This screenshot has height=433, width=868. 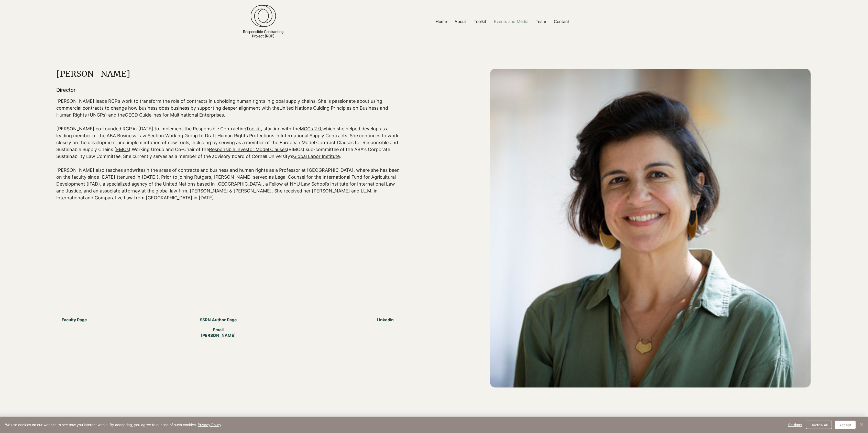 What do you see at coordinates (248, 149) in the screenshot?
I see `a: Responsible Investor Model Clauses` at bounding box center [248, 149].